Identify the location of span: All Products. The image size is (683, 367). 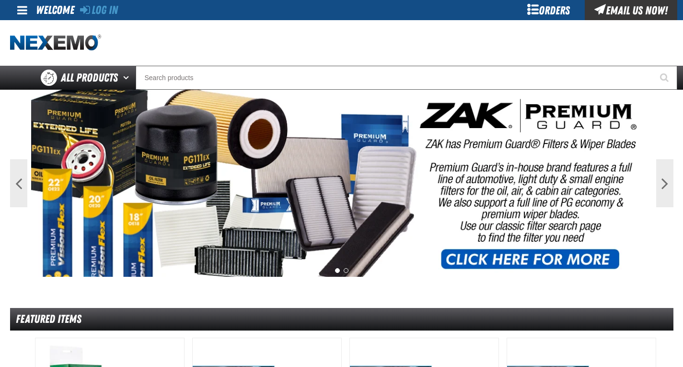
(89, 78).